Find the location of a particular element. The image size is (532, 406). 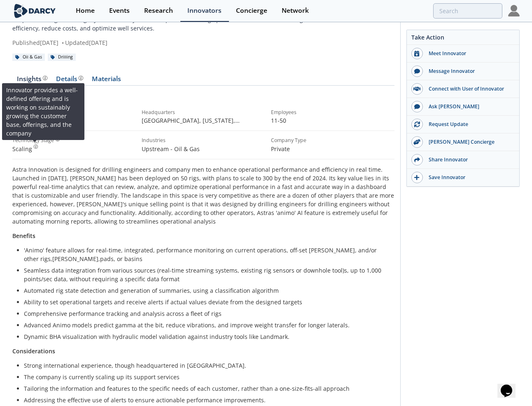

strong: Considerations is located at coordinates (34, 351).